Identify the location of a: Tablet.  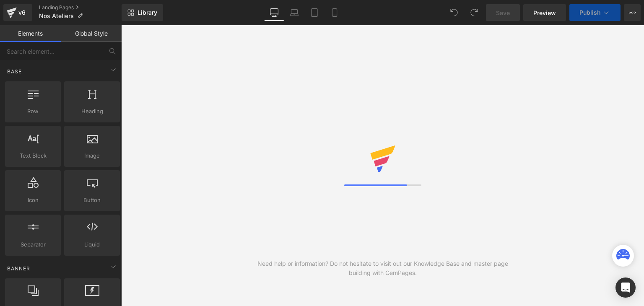
(314, 13).